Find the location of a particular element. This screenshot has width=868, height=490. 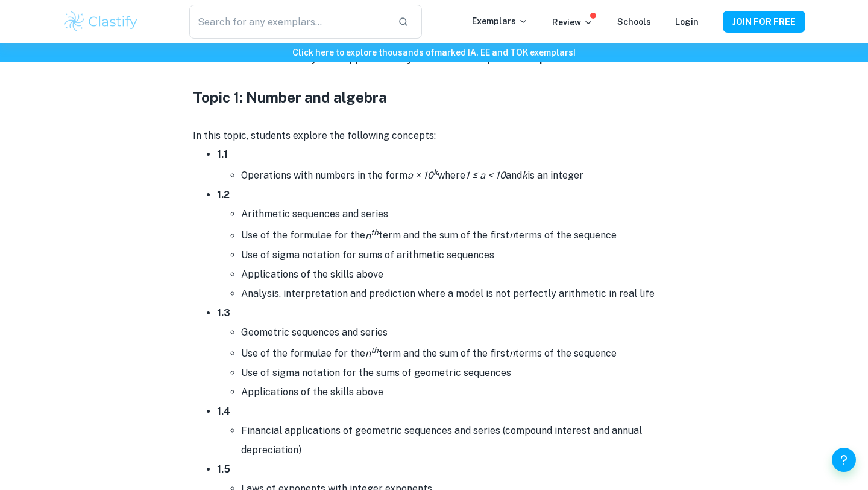

li: Arithmetic sequences and series is located at coordinates (458, 214).